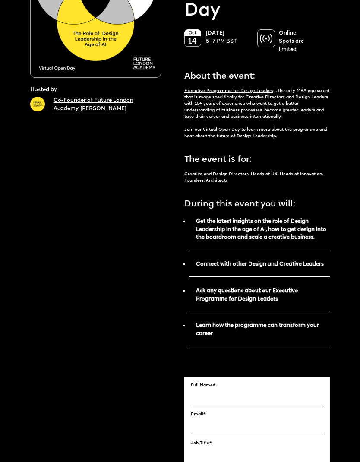  What do you see at coordinates (260, 264) in the screenshot?
I see `strong: Connect with other Design and Creative Leaders` at bounding box center [260, 264].